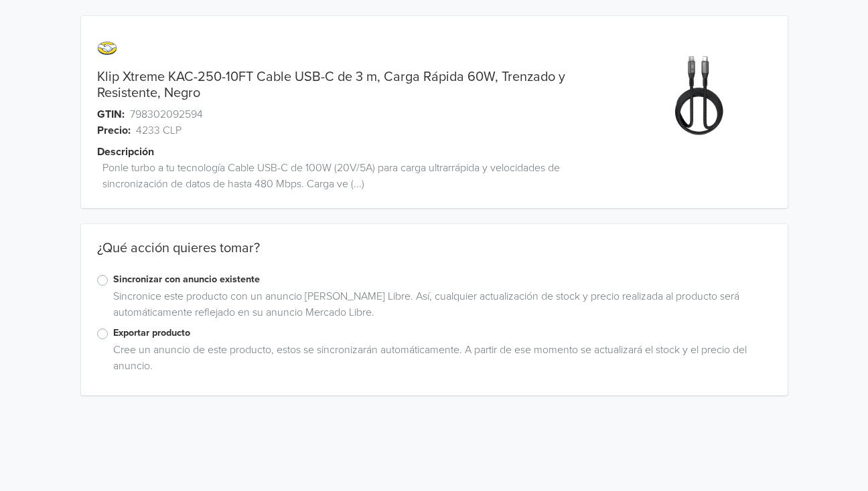 The width and height of the screenshot is (868, 491). Describe the element at coordinates (699, 93) in the screenshot. I see `img: product_image` at that location.